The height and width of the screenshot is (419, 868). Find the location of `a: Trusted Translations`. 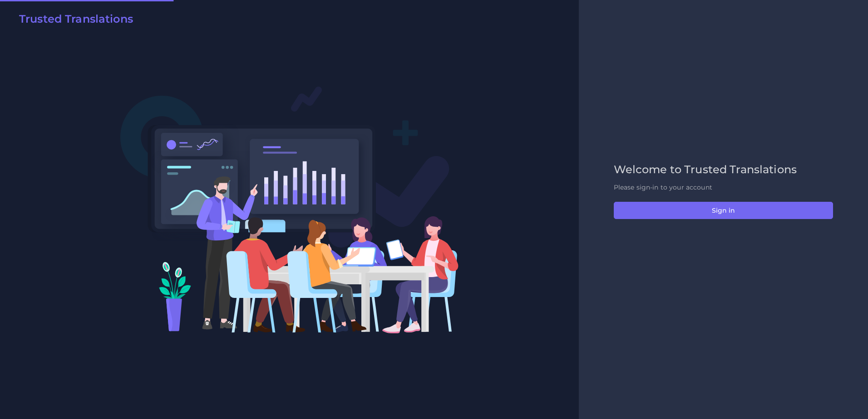

a: Trusted Translations is located at coordinates (72, 21).